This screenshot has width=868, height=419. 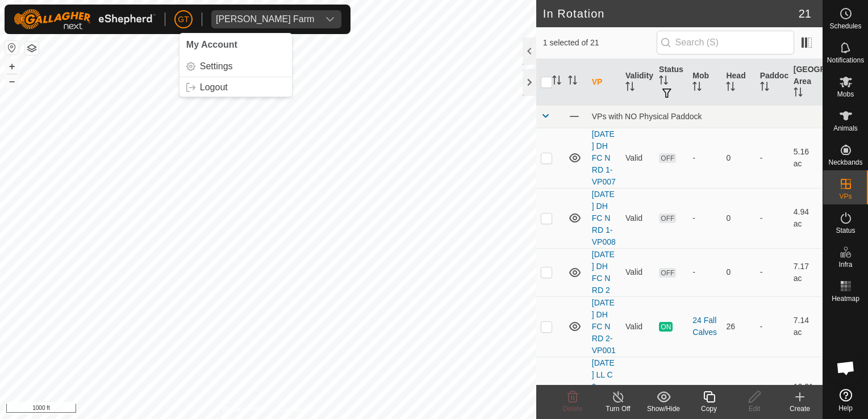 I want to click on a: Privacy Policy, so click(x=244, y=409).